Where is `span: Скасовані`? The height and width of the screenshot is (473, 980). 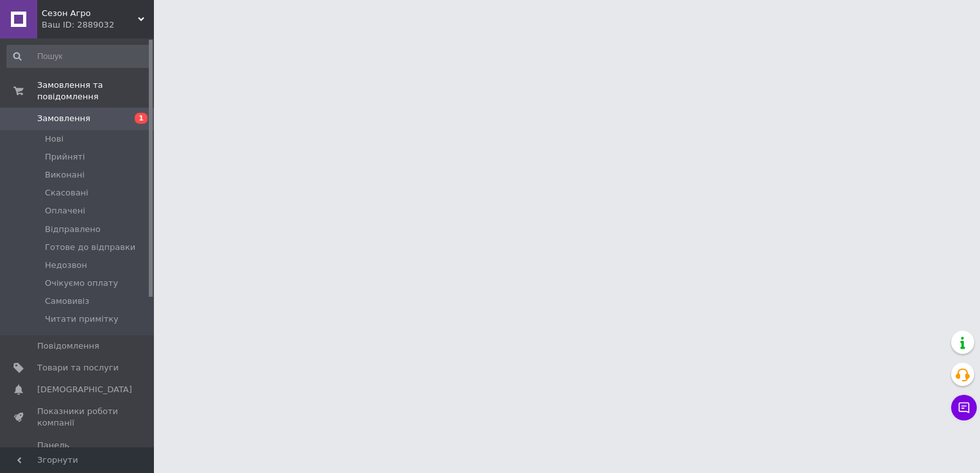
span: Скасовані is located at coordinates (67, 193).